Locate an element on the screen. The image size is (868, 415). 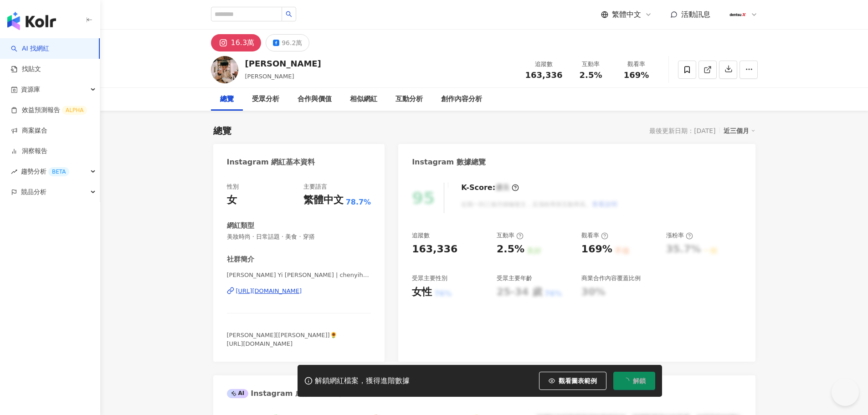
div: 受眾主要性別 is located at coordinates (430, 278).